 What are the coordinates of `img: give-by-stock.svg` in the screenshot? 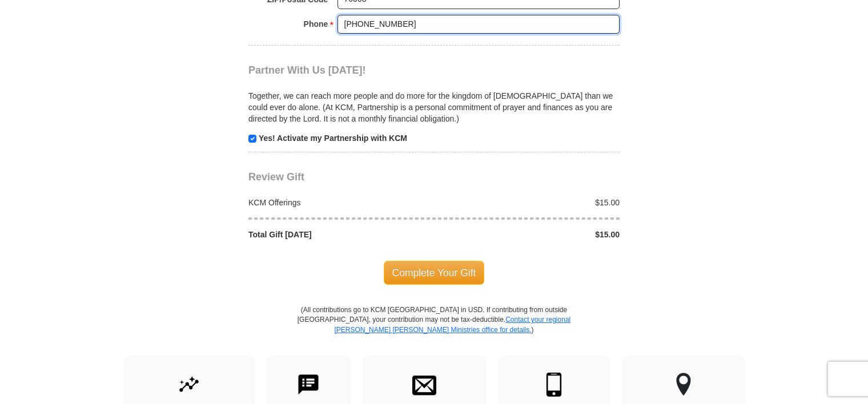 It's located at (189, 385).